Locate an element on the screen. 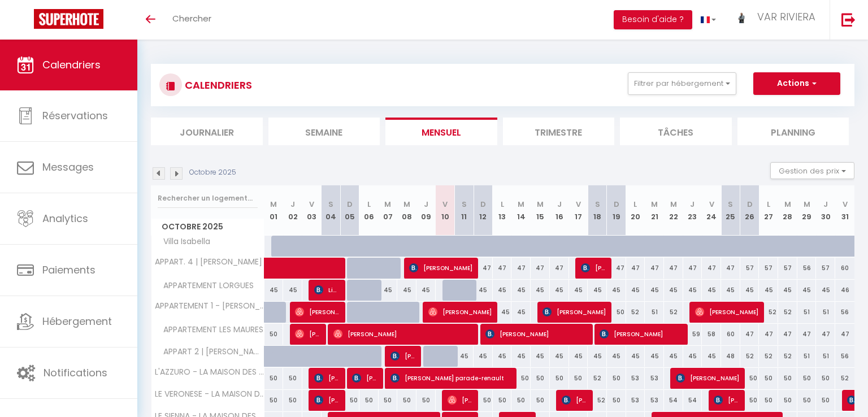  th: 25 is located at coordinates (730, 210).